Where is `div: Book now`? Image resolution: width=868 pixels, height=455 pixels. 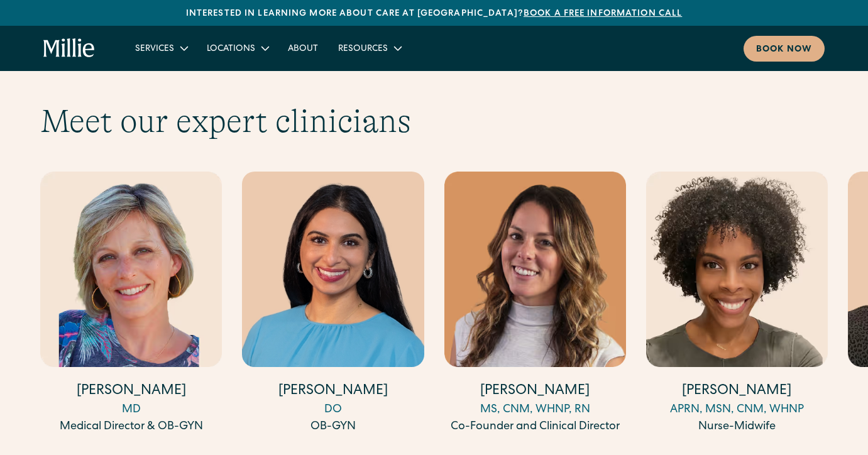 div: Book now is located at coordinates (784, 50).